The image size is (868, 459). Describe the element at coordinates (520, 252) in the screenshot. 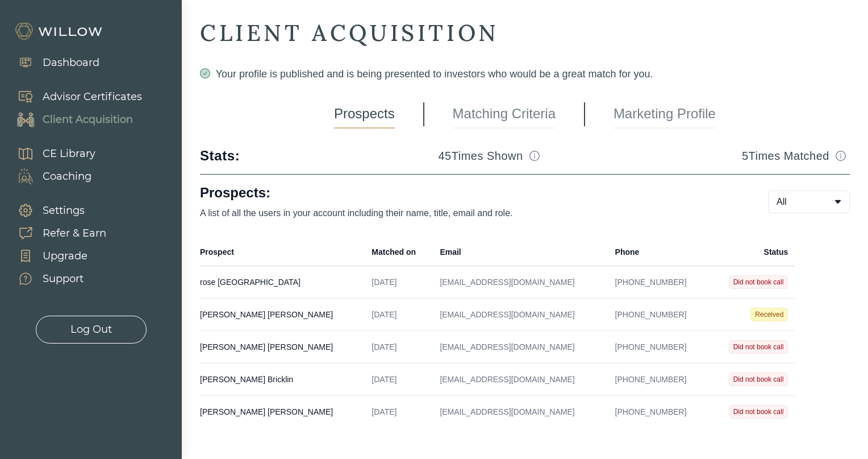

I see `th: Email` at that location.